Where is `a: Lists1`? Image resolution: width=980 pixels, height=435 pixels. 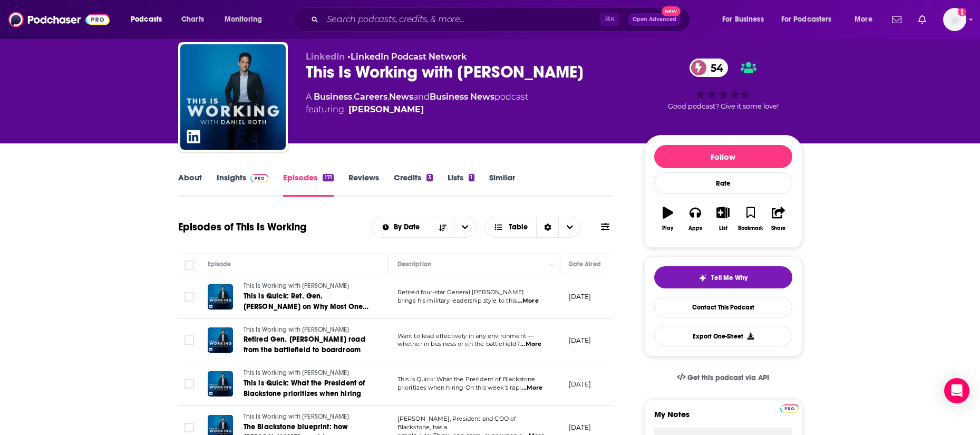 a: Lists1 is located at coordinates (460, 185).